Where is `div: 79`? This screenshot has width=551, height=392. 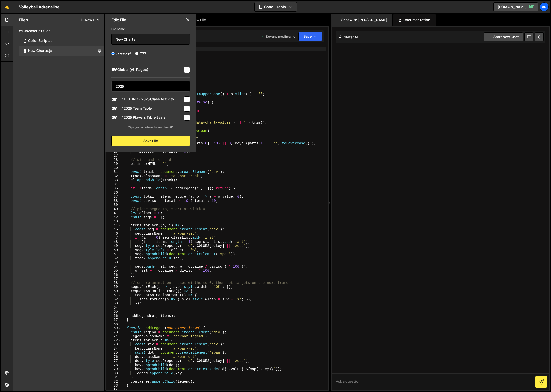
div: 79 is located at coordinates (114, 369).